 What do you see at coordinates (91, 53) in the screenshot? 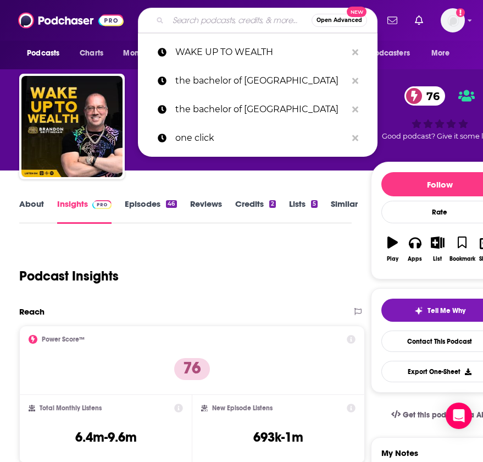
I see `a: Charts` at bounding box center [91, 53].